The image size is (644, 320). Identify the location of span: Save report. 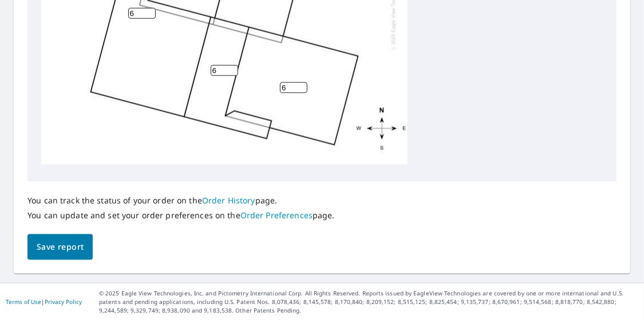
(60, 247).